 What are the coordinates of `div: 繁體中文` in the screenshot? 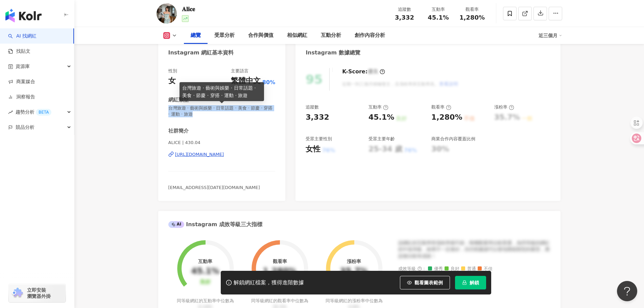 It's located at (246, 81).